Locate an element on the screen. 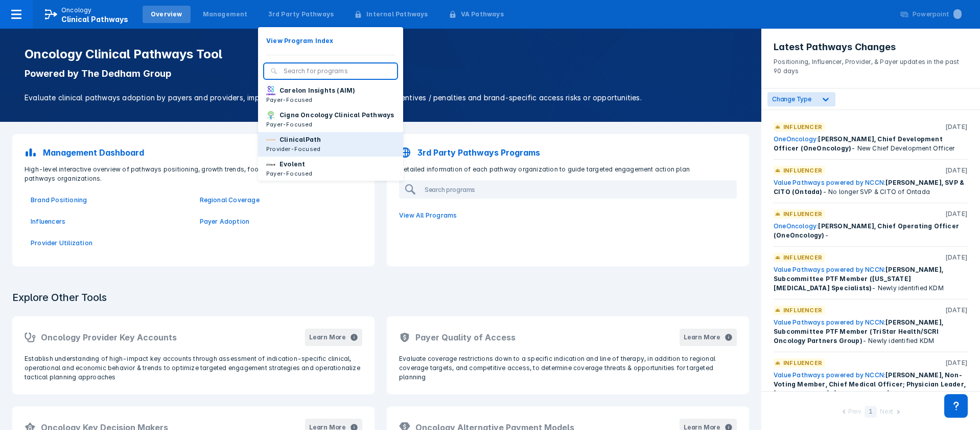 The image size is (980, 430). p: Evolent is located at coordinates (292, 164).